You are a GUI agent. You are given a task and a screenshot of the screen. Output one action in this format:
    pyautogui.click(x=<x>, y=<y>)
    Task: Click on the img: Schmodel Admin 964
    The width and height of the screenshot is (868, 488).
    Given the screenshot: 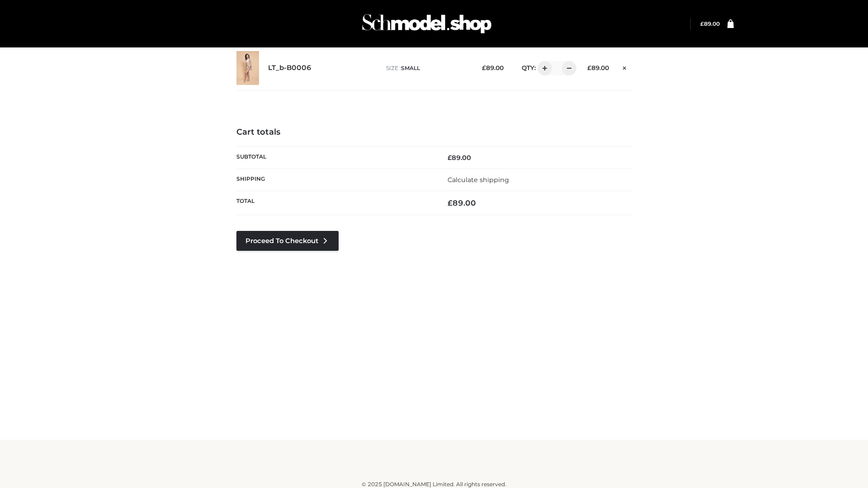 What is the action you would take?
    pyautogui.click(x=427, y=23)
    